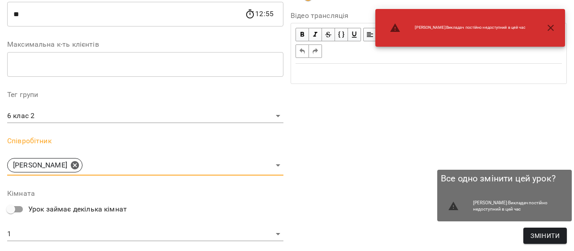 This screenshot has width=574, height=251. I want to click on button: Bold, so click(302, 35).